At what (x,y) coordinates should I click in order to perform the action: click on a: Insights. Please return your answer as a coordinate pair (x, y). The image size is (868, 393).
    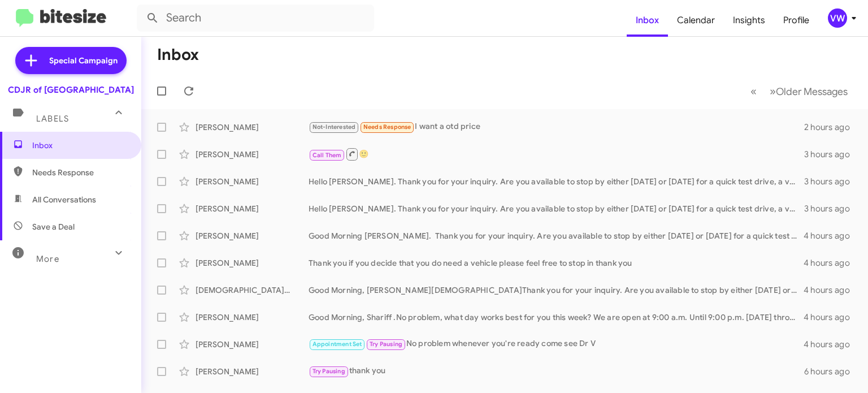
    Looking at the image, I should click on (749, 21).